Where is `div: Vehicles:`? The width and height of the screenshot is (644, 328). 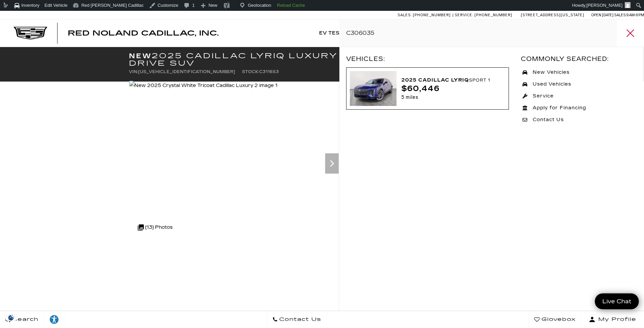
div: Vehicles: is located at coordinates (430, 59).